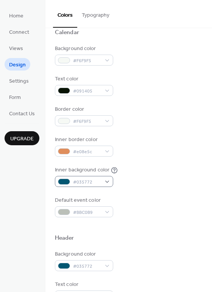 The image size is (212, 292). What do you see at coordinates (16, 16) in the screenshot?
I see `span: Home` at bounding box center [16, 16].